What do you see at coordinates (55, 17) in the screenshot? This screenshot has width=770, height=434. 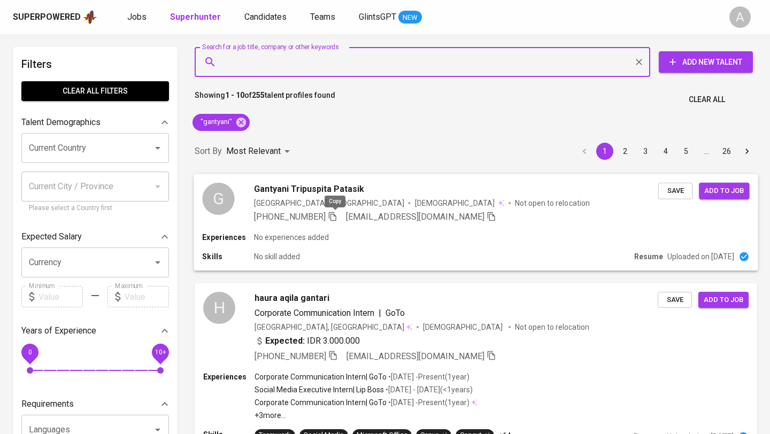 I see `a: Superpoweredapp logo` at bounding box center [55, 17].